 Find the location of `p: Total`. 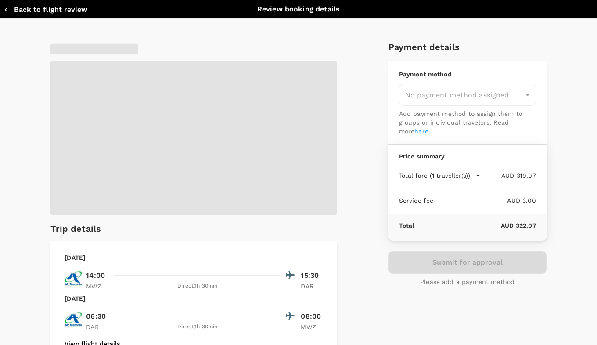

p: Total is located at coordinates (406, 225).